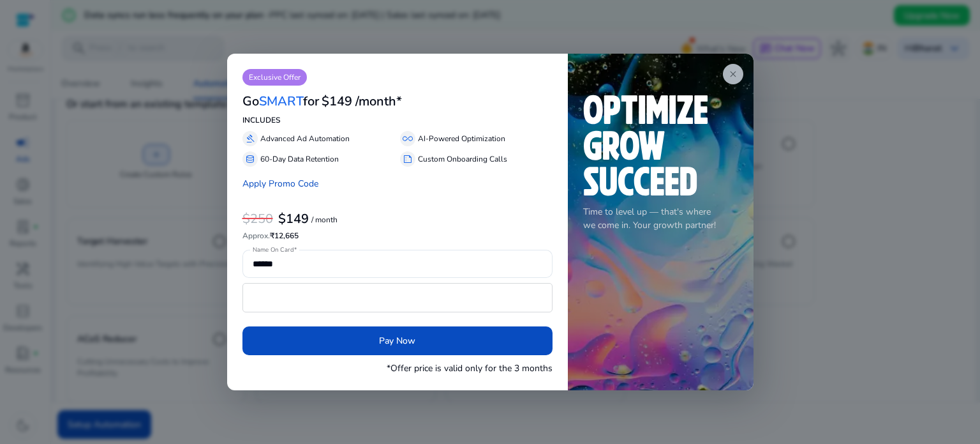  What do you see at coordinates (408, 139) in the screenshot?
I see `span: all_inclusive` at bounding box center [408, 139].